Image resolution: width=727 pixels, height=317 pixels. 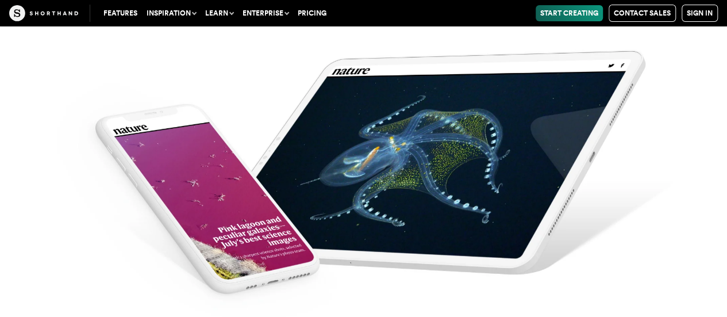 I want to click on a: Start Creating, so click(x=569, y=13).